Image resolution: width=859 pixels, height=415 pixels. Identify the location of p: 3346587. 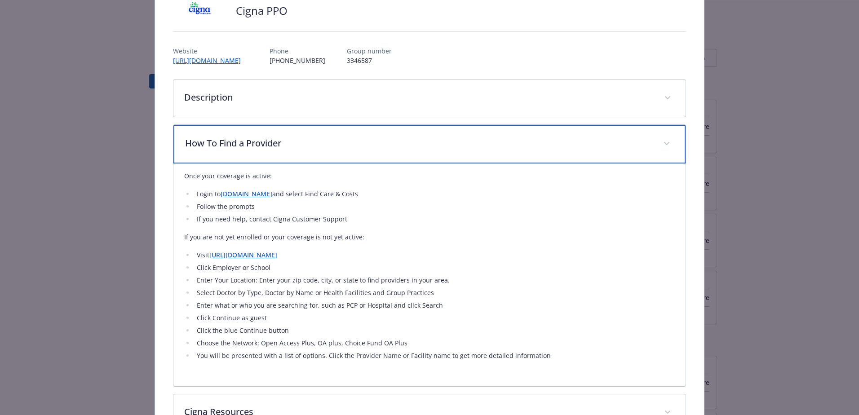
(369, 60).